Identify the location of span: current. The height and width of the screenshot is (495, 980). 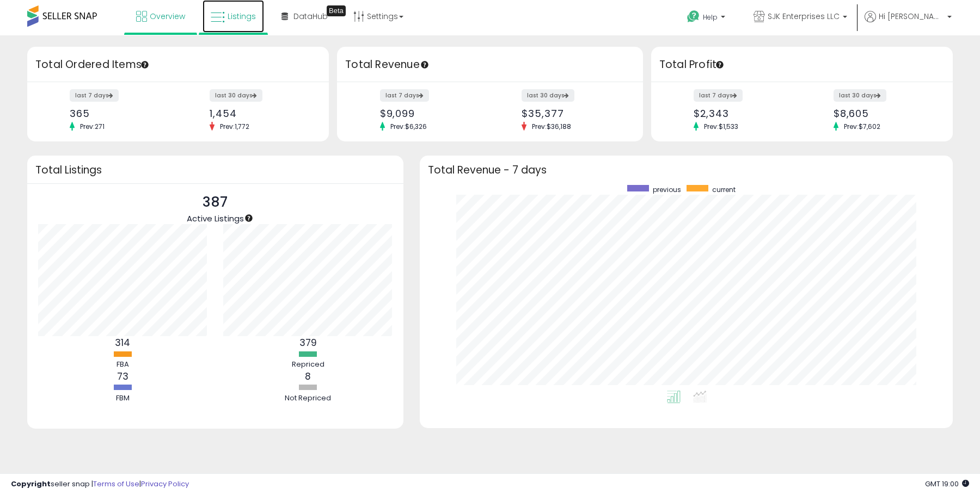
(723, 190).